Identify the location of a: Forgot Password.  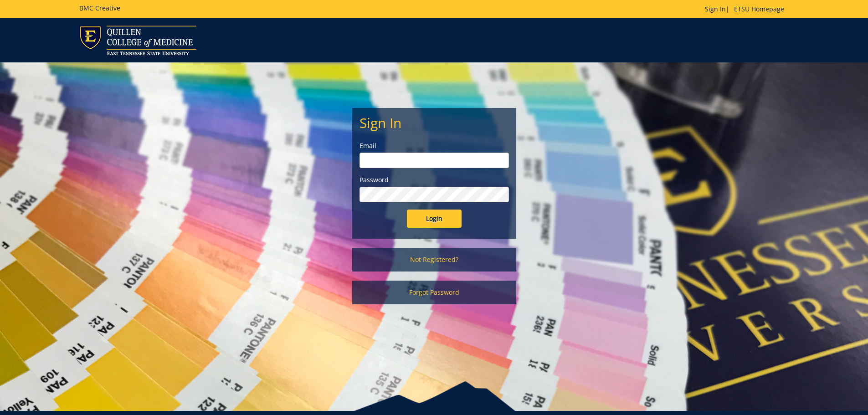
(434, 293).